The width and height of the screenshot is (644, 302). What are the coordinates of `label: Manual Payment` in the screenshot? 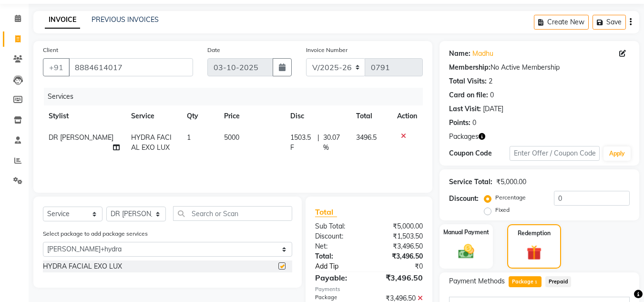 It's located at (466, 232).